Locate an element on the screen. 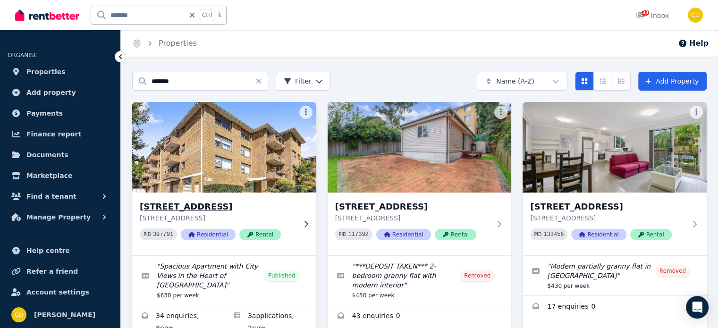 This screenshot has height=328, width=718. button: Card view is located at coordinates (584, 81).